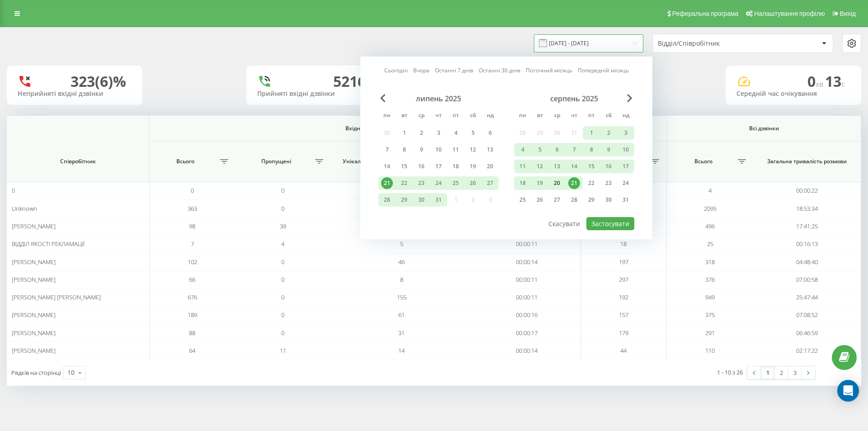  What do you see at coordinates (387, 183) in the screenshot?
I see `div: 21` at bounding box center [387, 183].